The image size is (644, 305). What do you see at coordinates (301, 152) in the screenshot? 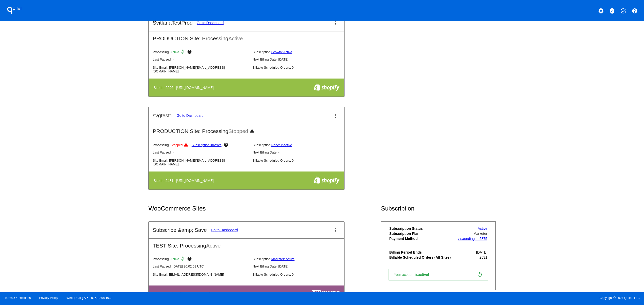
I see `p: Next Billing Date: -` at bounding box center [301, 152].